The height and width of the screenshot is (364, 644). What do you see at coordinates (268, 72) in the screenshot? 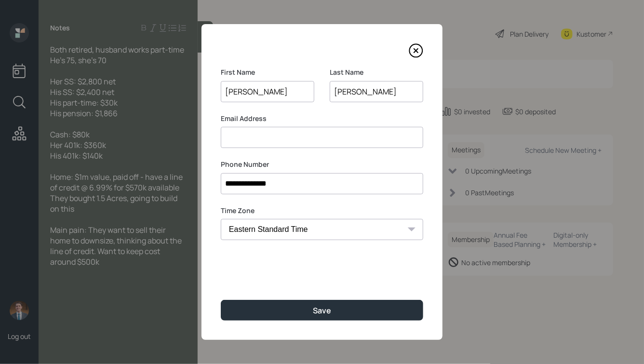
I see `label: First Name` at bounding box center [268, 72].